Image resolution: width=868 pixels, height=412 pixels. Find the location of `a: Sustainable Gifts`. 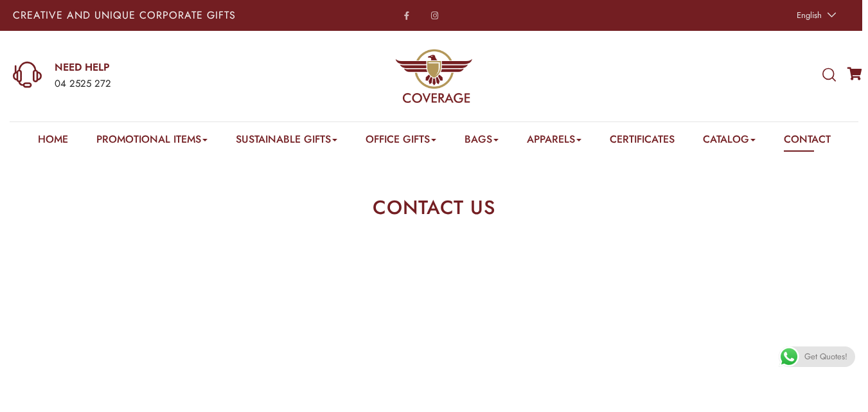

a: Sustainable Gifts is located at coordinates (286, 142).